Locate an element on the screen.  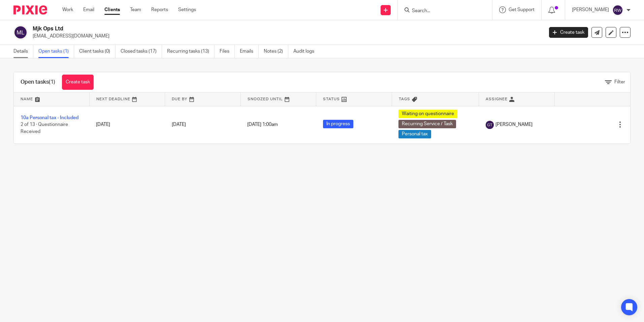
a: Details is located at coordinates (23, 51).